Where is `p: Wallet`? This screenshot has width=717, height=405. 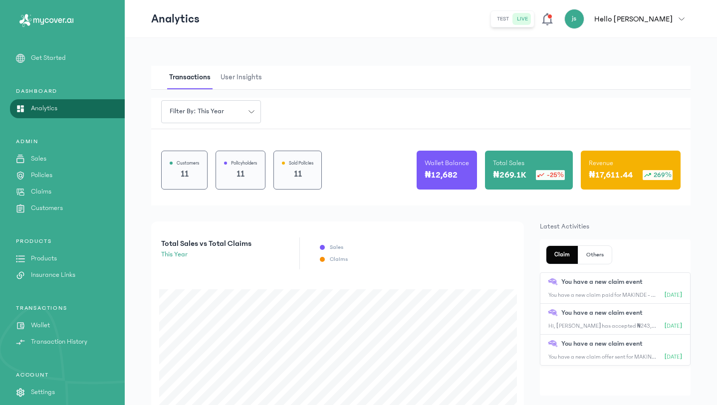
p: Wallet is located at coordinates (40, 326).